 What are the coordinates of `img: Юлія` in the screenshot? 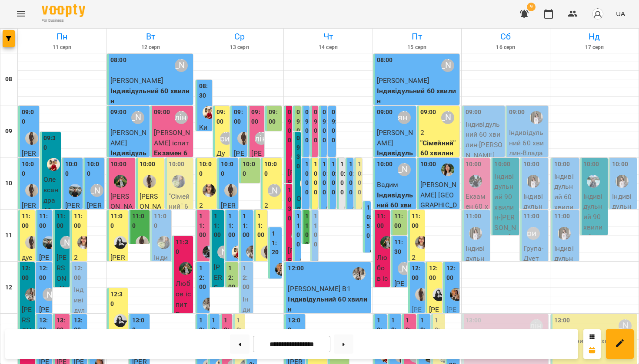 It's located at (164, 242).